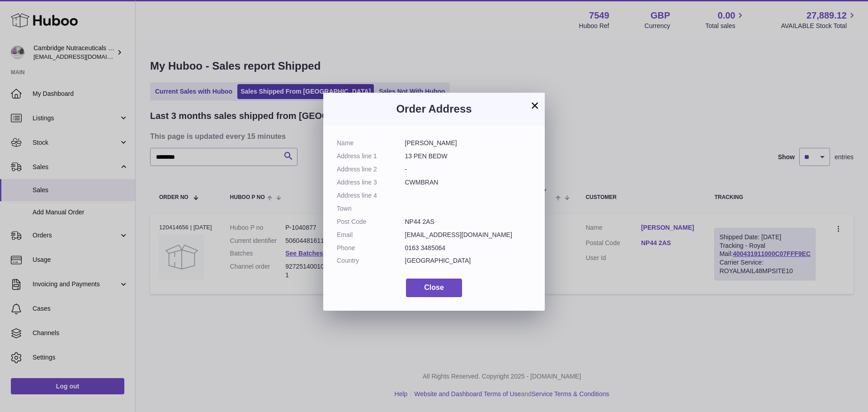 The image size is (868, 412). Describe the element at coordinates (371, 221) in the screenshot. I see `dt: Post Code` at that location.